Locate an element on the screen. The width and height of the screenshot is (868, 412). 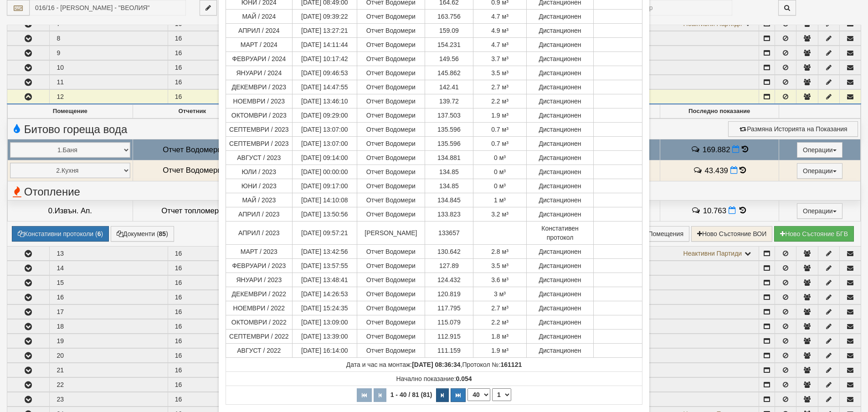
span: 130.642 is located at coordinates (449, 252).